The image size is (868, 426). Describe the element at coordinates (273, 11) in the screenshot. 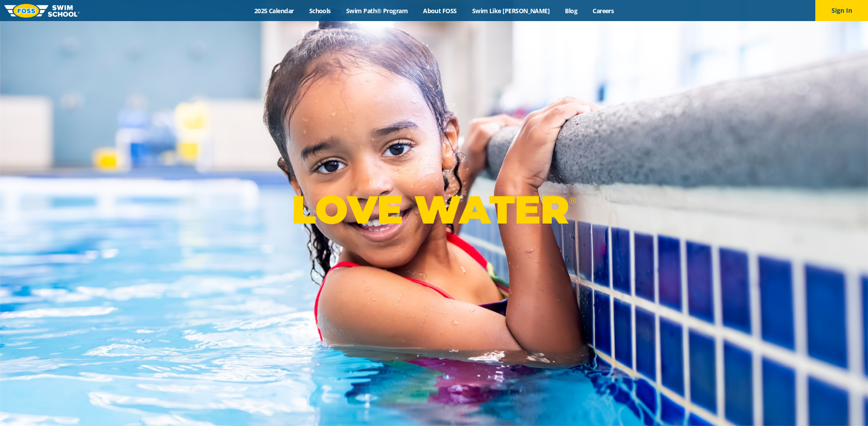

I see `a: 2025 Calendar` at that location.